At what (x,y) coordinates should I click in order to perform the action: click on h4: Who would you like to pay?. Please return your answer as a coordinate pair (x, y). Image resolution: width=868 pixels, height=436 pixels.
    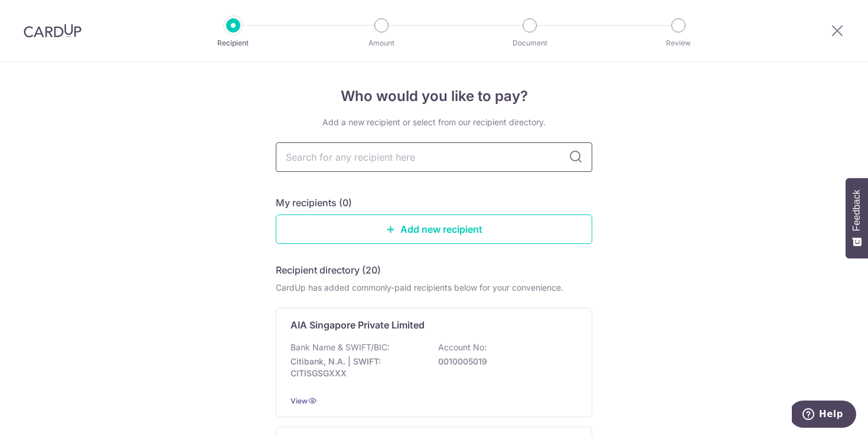
    Looking at the image, I should click on (434, 96).